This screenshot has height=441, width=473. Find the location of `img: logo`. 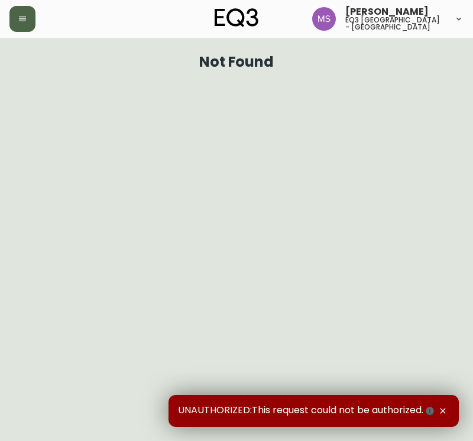

img: logo is located at coordinates (236, 18).